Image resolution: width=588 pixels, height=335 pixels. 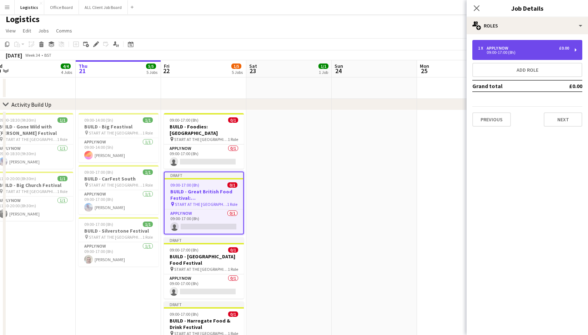 I want to click on div: BST, so click(x=48, y=55).